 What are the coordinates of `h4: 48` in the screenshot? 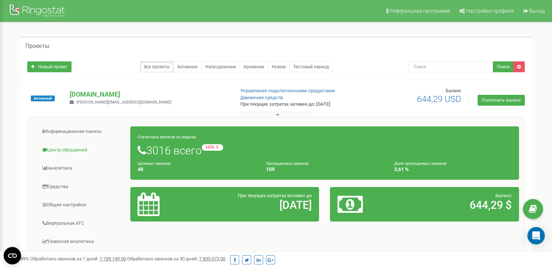 It's located at (196, 169).